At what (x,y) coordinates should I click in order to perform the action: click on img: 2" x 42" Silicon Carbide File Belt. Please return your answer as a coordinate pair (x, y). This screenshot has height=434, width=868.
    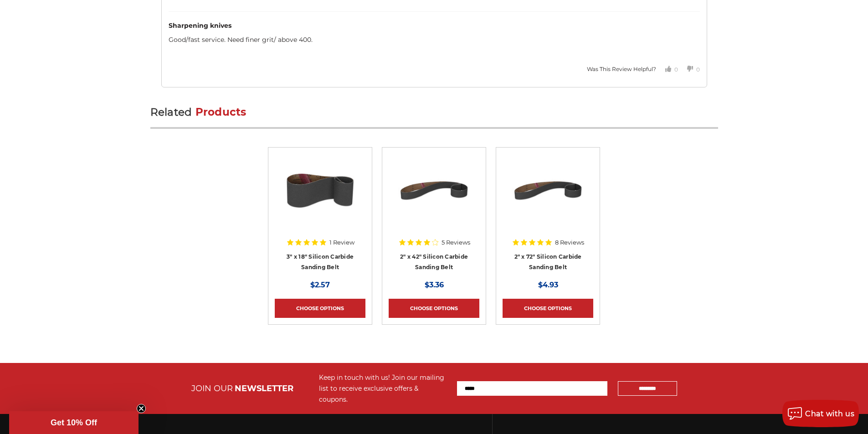
    Looking at the image, I should click on (434, 191).